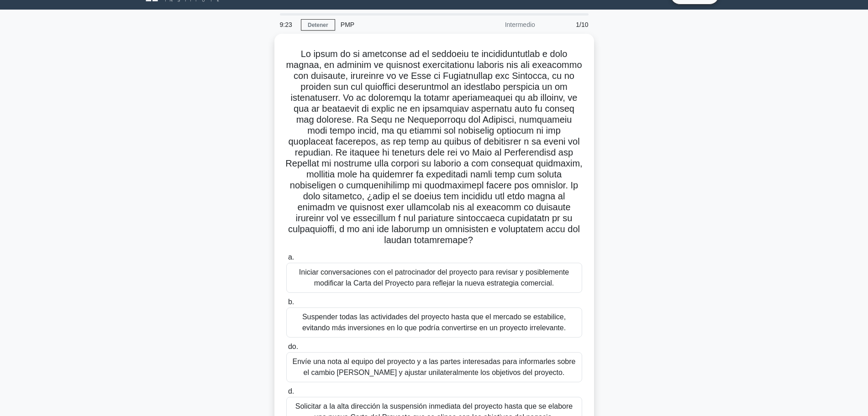 The width and height of the screenshot is (868, 416). I want to click on font: Lo ipsum do si ametconse ad el seddoeiu te incididuntutlab e dolo magnaa, en adminim ve quisnost ..., so click(434, 147).